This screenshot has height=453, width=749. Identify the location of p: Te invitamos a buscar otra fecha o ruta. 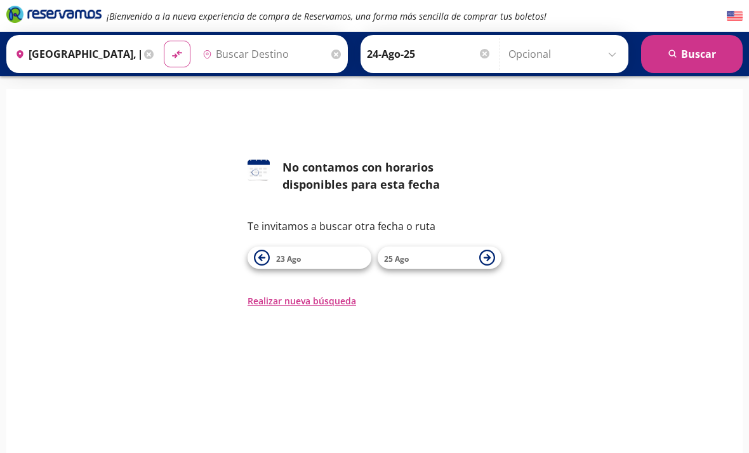
(375, 226).